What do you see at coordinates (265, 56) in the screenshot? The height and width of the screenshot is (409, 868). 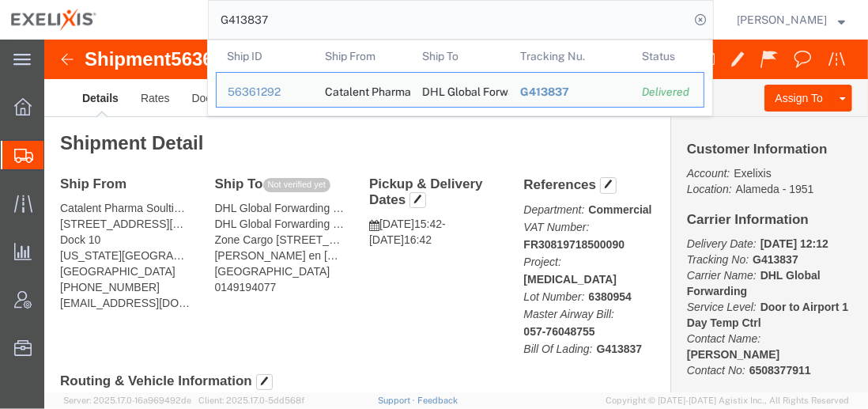 I see `th: Ship ID` at bounding box center [265, 56].